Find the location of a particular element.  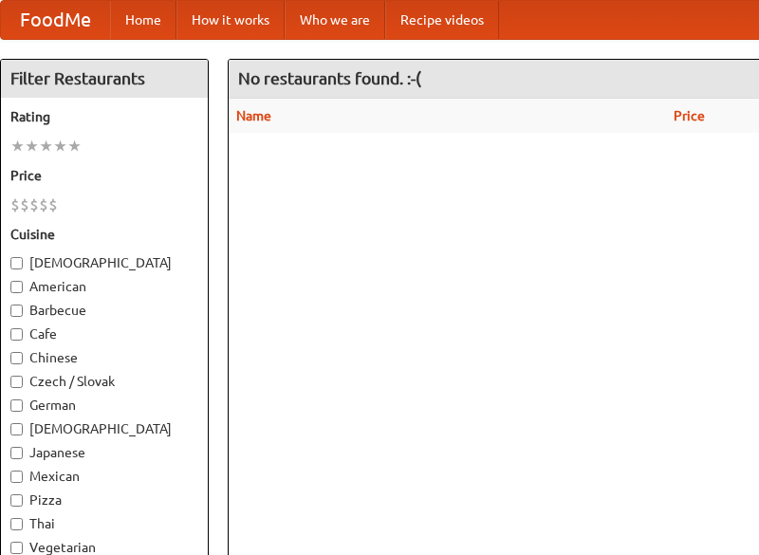

h5: Price is located at coordinates (104, 176).